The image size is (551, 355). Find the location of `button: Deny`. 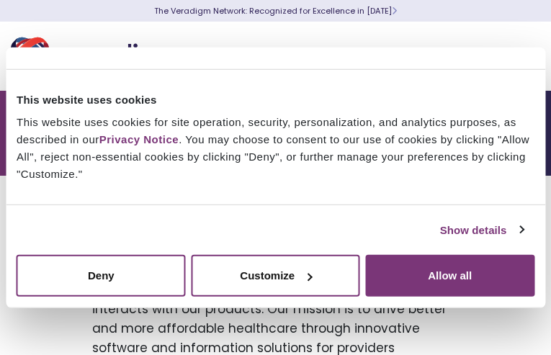

button: Deny is located at coordinates (101, 276).